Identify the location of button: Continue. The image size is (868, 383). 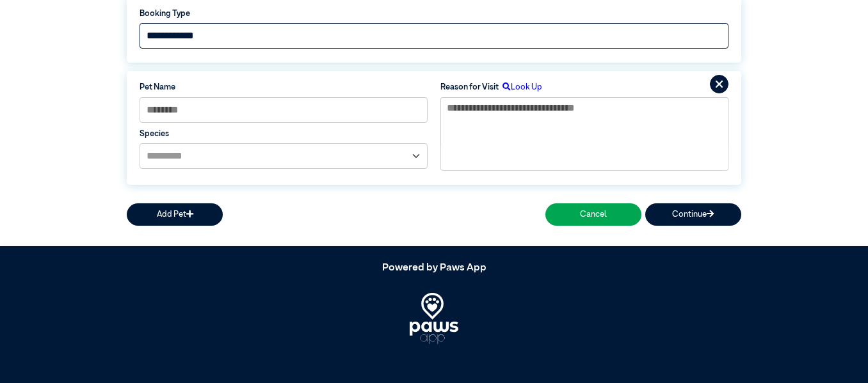
(693, 214).